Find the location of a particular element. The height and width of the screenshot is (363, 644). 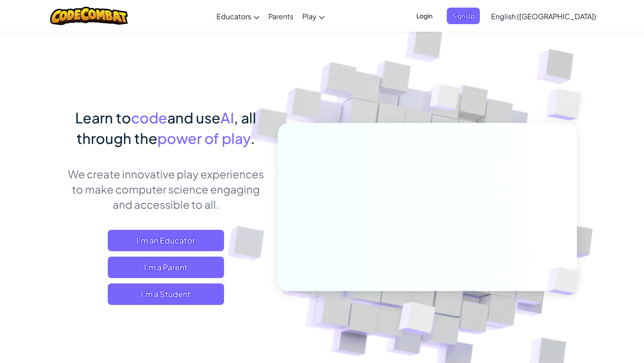

span: Login is located at coordinates (424, 16).